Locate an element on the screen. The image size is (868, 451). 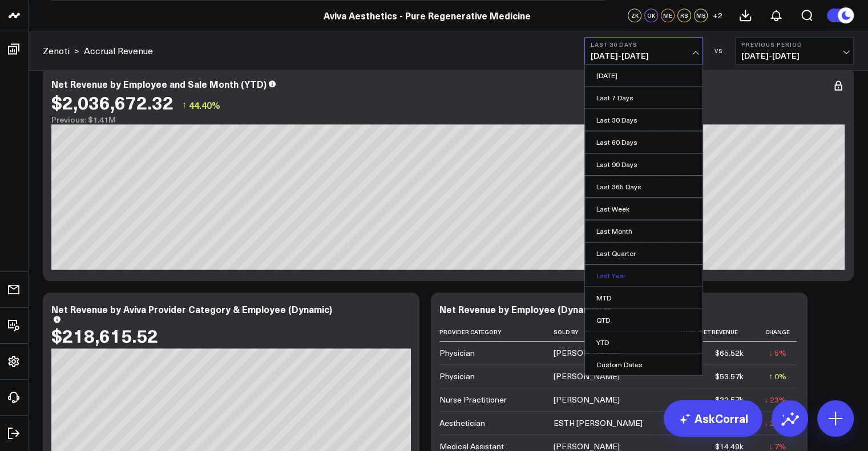
div: Previous: $1.41M is located at coordinates (448, 120).